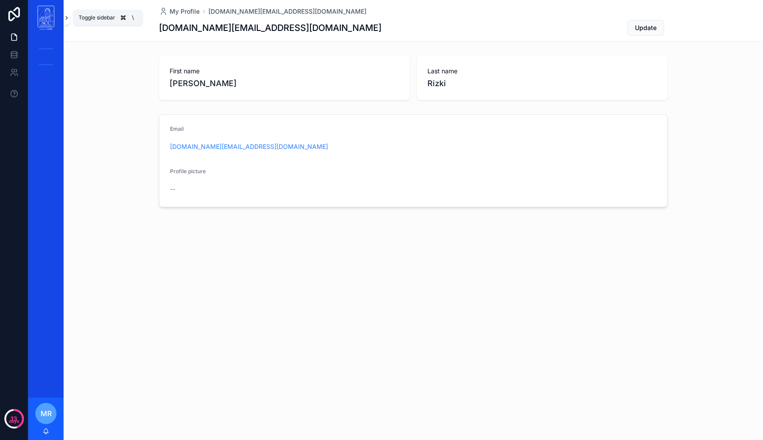 This screenshot has width=763, height=440. Describe the element at coordinates (542, 83) in the screenshot. I see `span: Rizki` at that location.